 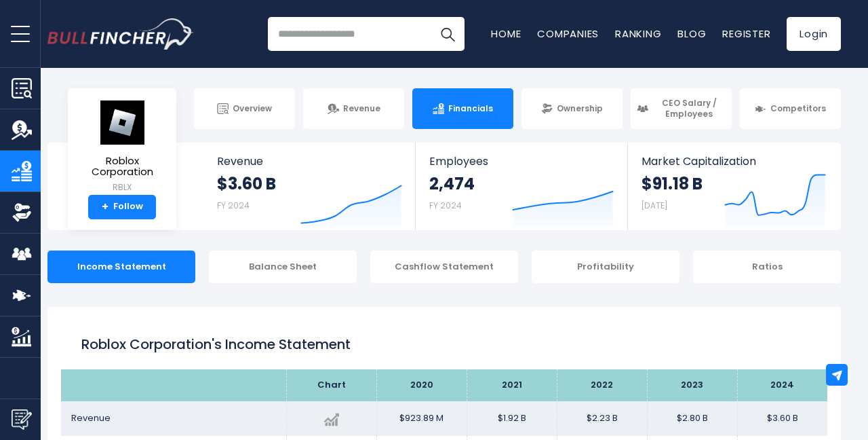 What do you see at coordinates (122, 166) in the screenshot?
I see `span: Roblox Corporation` at bounding box center [122, 166].